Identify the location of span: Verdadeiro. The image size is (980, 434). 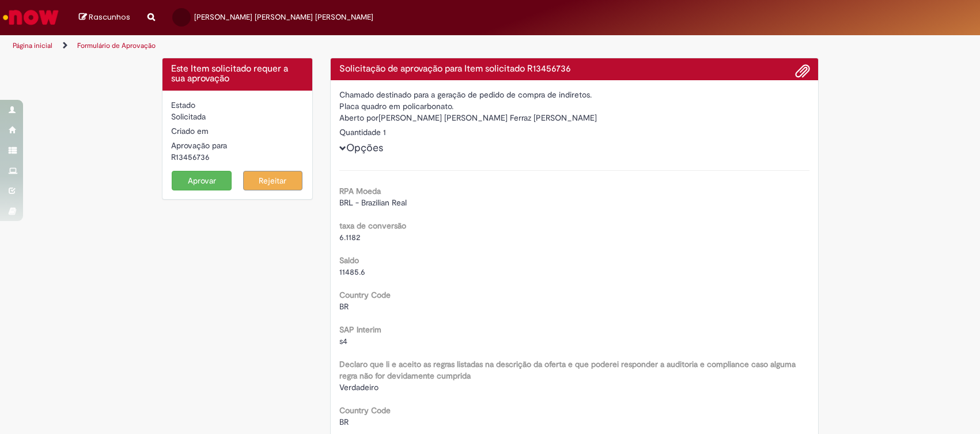
(359, 387).